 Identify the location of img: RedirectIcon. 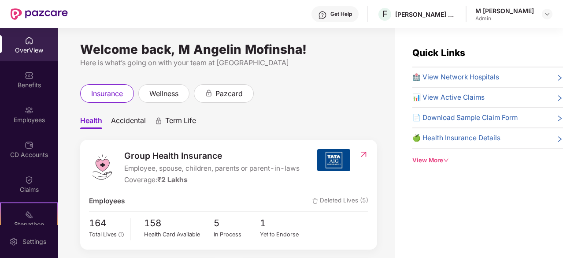
(364, 154).